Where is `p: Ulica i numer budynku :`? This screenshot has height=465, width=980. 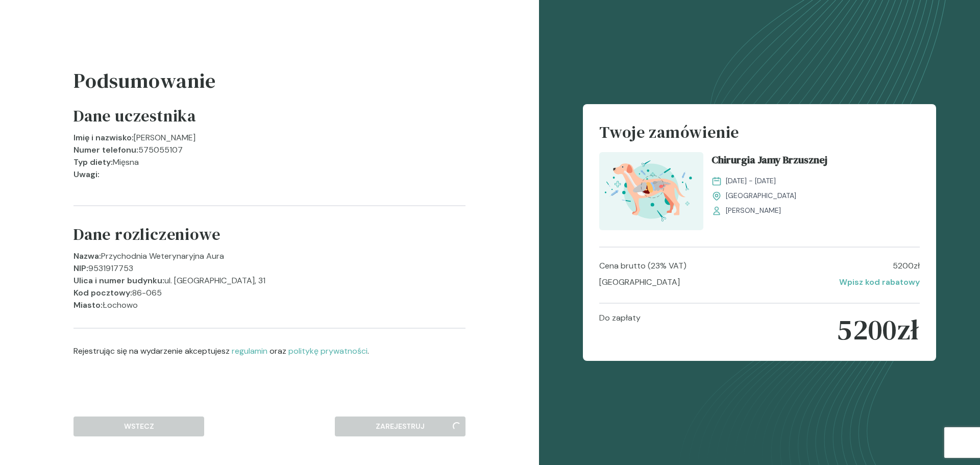
p: Ulica i numer budynku : is located at coordinates (119, 280).